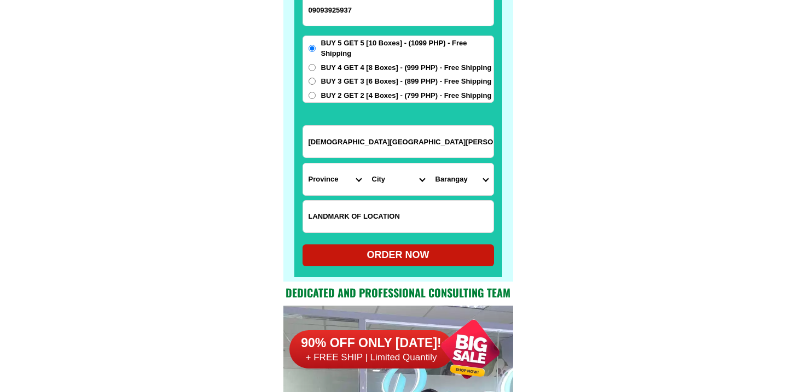 This screenshot has width=796, height=392. I want to click on input: BUY 5 GET 5 [10 Boxes] - (1099 PHP) - Free Shipping, so click(312, 48).